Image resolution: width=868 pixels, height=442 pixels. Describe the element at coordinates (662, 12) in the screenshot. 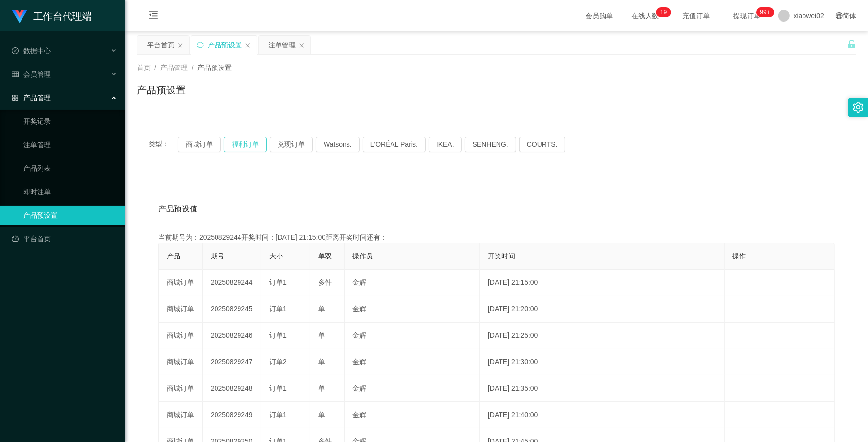

I see `p: 1` at that location.